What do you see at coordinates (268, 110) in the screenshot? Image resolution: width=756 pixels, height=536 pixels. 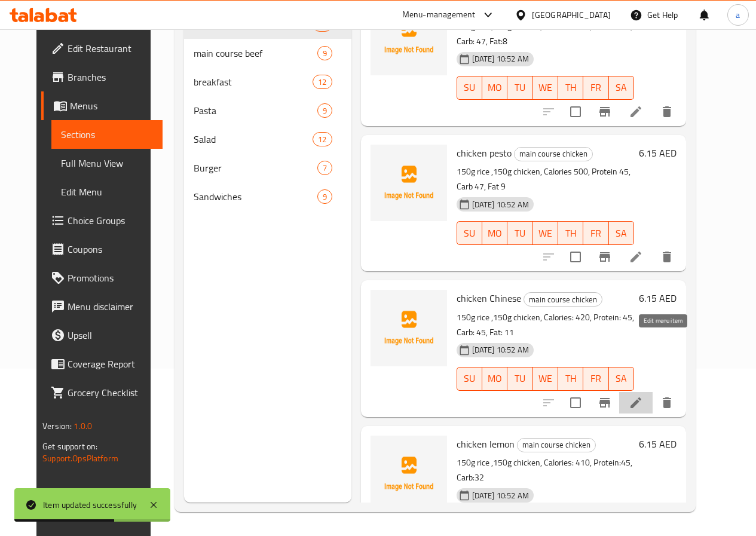 I see `nav: Menu sections` at bounding box center [268, 110].